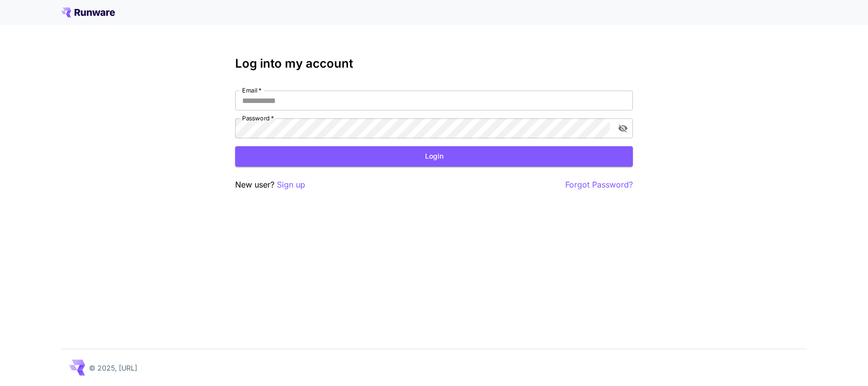  Describe the element at coordinates (252, 90) in the screenshot. I see `label: Email` at that location.